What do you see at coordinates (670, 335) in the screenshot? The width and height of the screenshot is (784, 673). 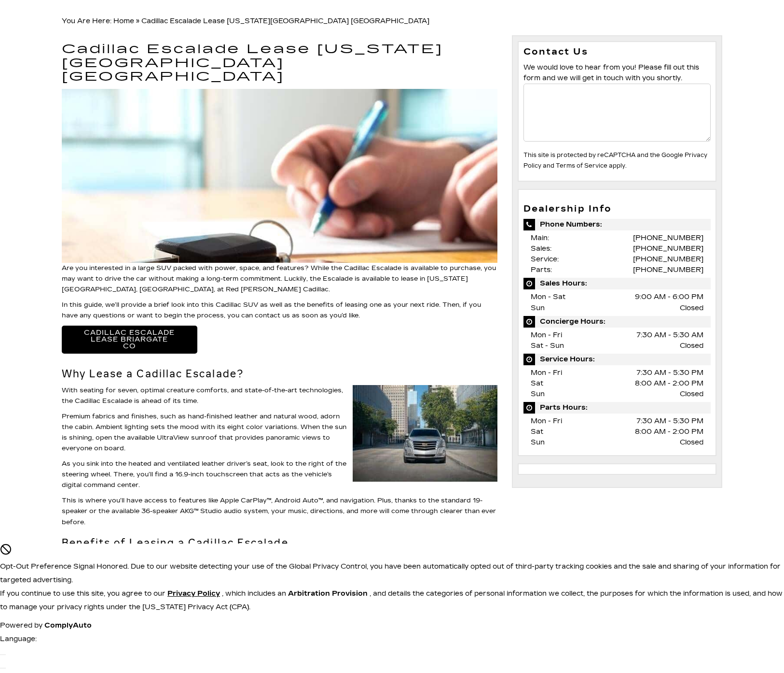 I see `span: 7:30 AM - 5:30 AM` at bounding box center [670, 335].